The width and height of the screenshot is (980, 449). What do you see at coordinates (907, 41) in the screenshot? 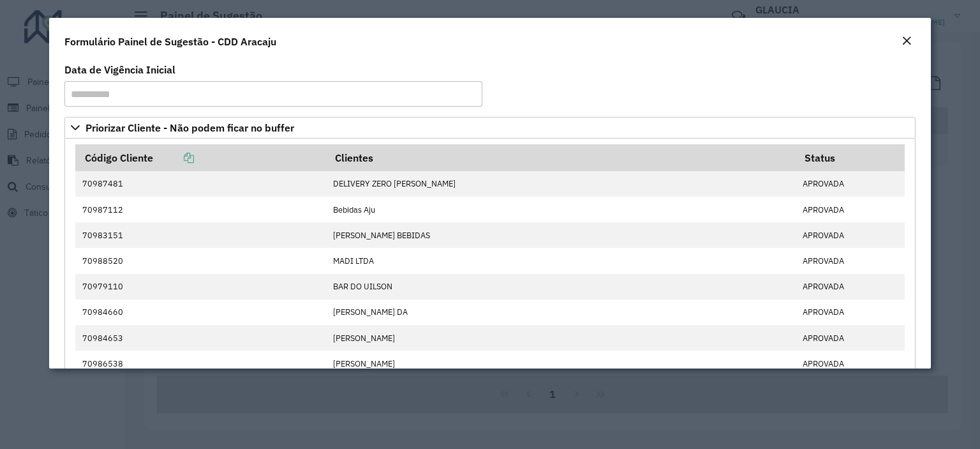
I see `button: Close` at bounding box center [907, 41].